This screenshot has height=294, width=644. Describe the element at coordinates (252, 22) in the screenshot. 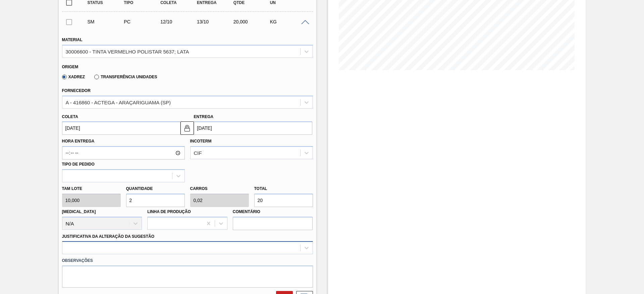

I see `div: 20,000` at that location.